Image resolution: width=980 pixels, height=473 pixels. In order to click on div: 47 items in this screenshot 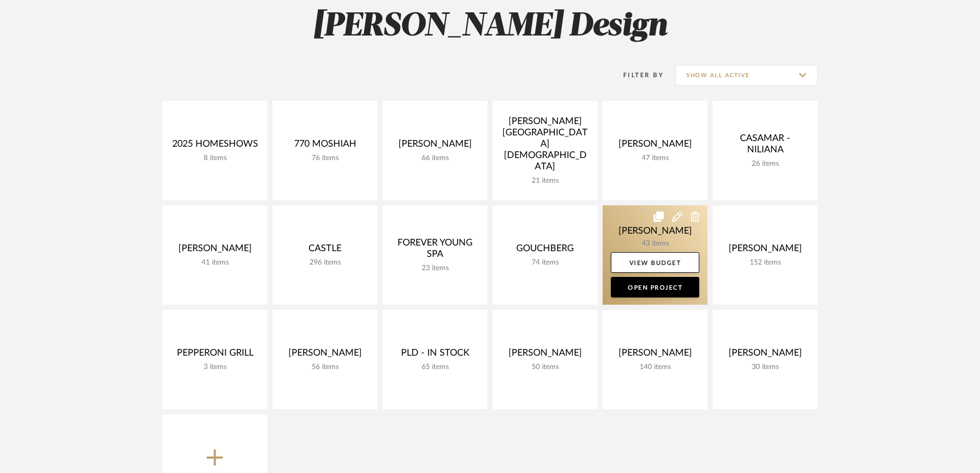, I will do `click(655, 158)`.